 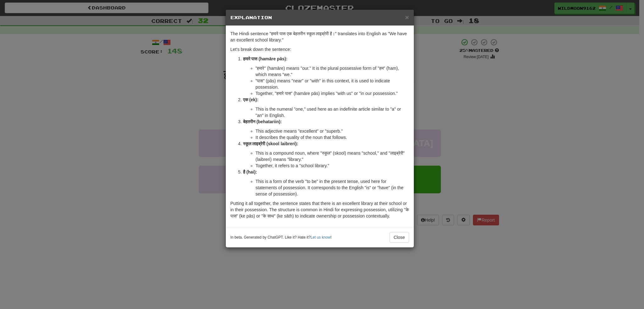 What do you see at coordinates (333, 166) in the screenshot?
I see `li: Together, it refers to a "school library."` at bounding box center [333, 166].